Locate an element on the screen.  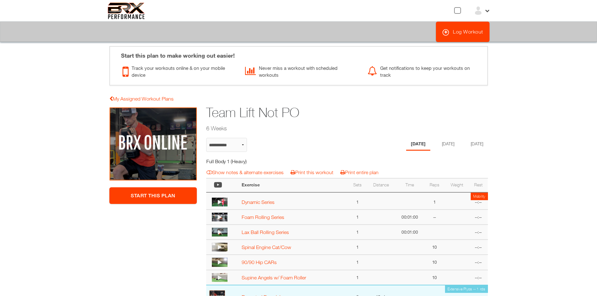
a: Supine Angels w/ Foam Roller is located at coordinates (274, 278).